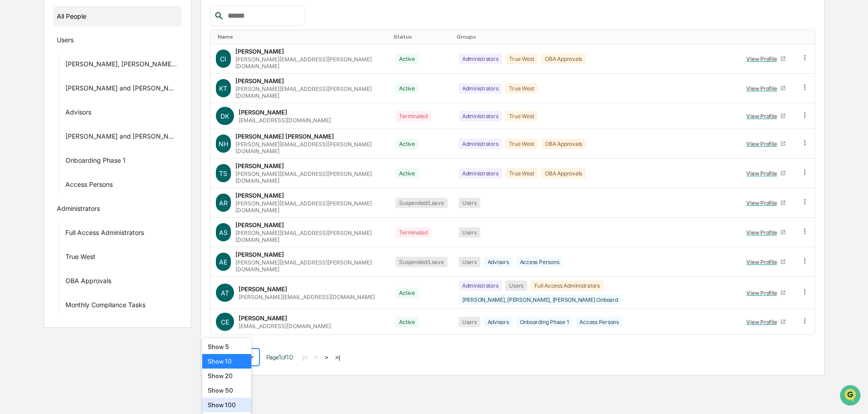  What do you see at coordinates (280, 357) in the screenshot?
I see `span: Page 1 of 10` at bounding box center [280, 357].